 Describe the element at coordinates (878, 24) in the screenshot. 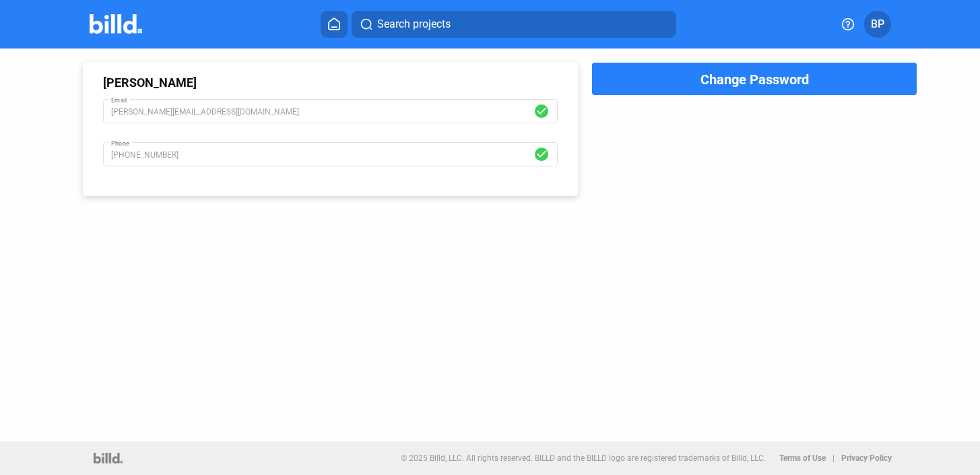

I see `span: BP` at that location.